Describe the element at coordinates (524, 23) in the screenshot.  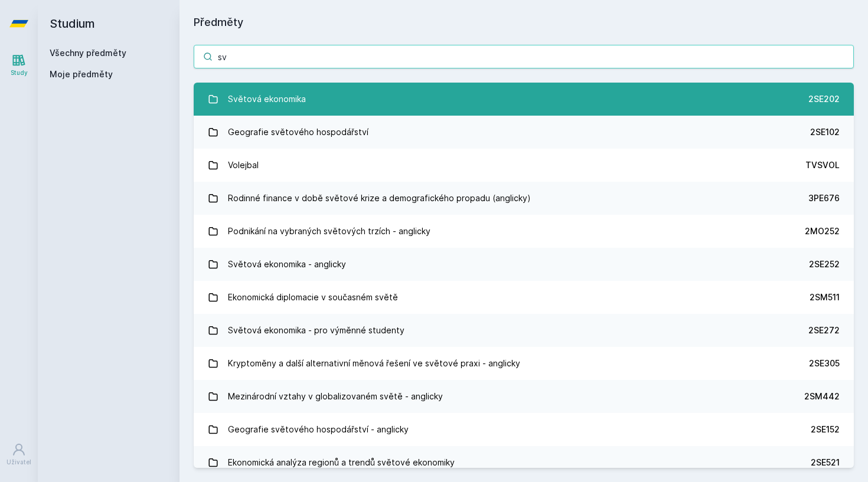
I see `h1: Předměty` at that location.